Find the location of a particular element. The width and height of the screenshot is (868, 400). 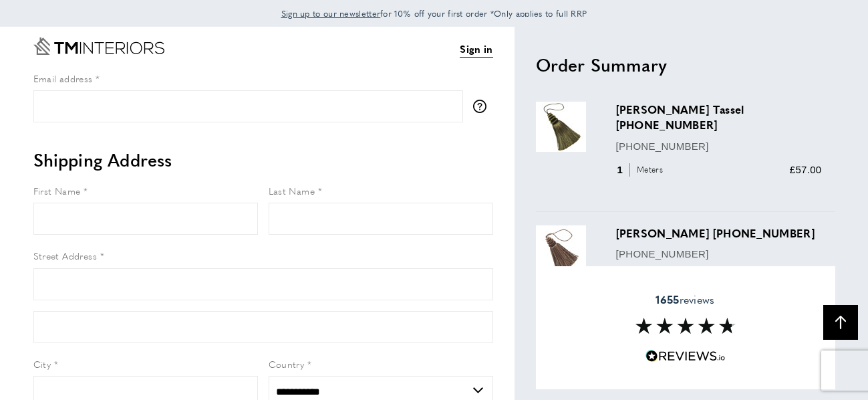

span: Last Name is located at coordinates (292, 191).